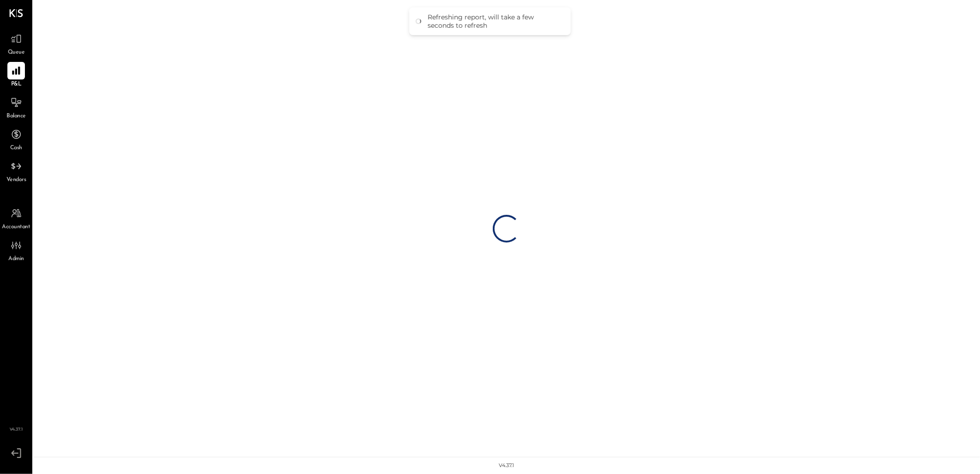  I want to click on a: P&L, so click(16, 76).